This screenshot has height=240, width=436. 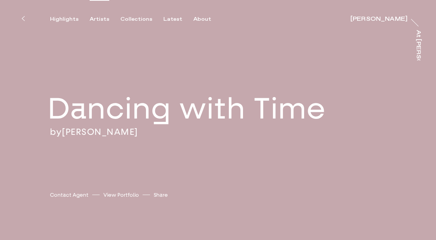 What do you see at coordinates (212, 108) in the screenshot?
I see `h2: Dancing with Time` at bounding box center [212, 108].